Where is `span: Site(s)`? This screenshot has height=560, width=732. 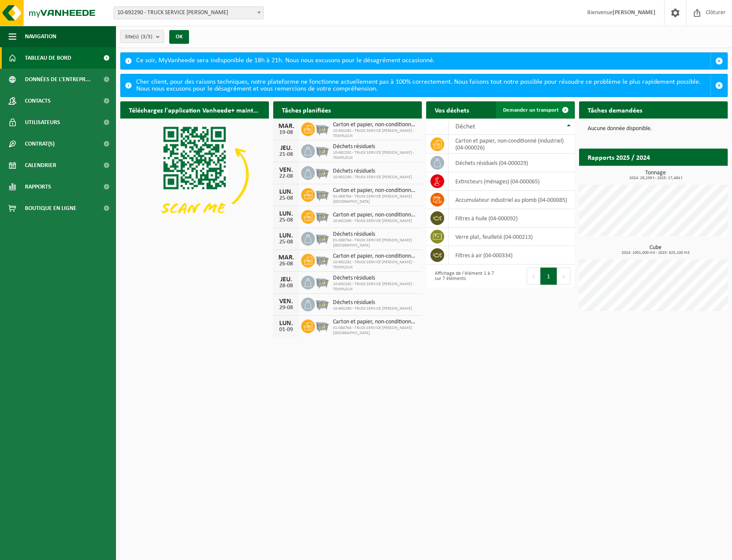
span: Site(s) is located at coordinates (139, 37).